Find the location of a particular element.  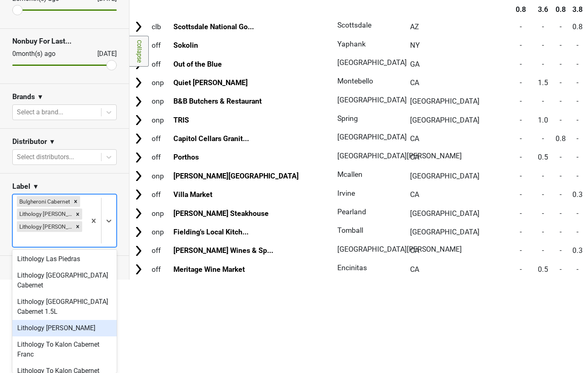

a: Villa Market is located at coordinates (193, 195).